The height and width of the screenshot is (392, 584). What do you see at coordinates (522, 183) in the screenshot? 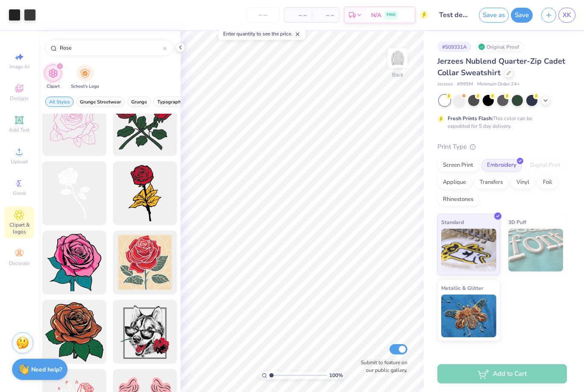
I see `div: Vinyl` at bounding box center [522, 183].